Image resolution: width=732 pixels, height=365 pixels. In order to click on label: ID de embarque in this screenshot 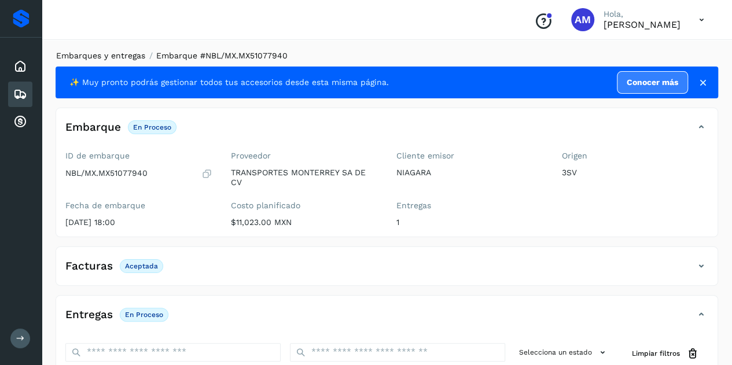, I will do `click(139, 156)`.